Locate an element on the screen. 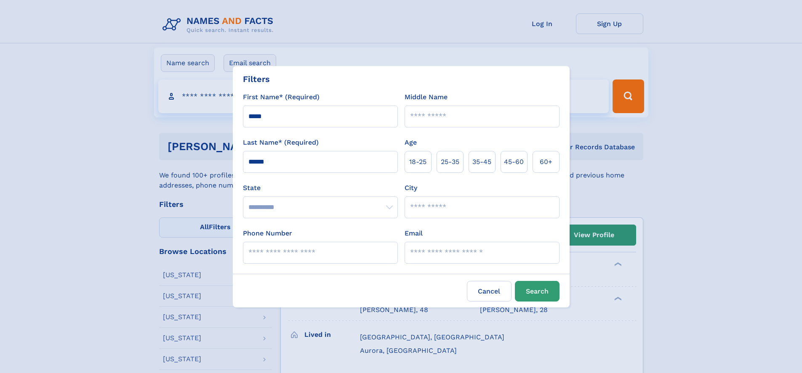  label: Age is located at coordinates (410, 143).